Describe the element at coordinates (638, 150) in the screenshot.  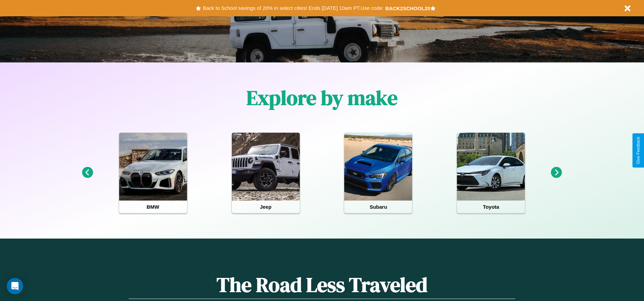
I see `div: Give Feedback` at that location.